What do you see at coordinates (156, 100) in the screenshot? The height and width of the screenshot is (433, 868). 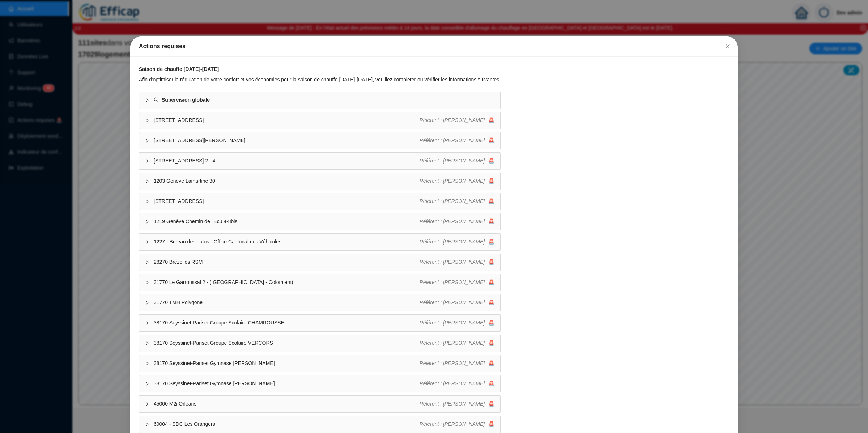 I see `span: search` at bounding box center [156, 100].